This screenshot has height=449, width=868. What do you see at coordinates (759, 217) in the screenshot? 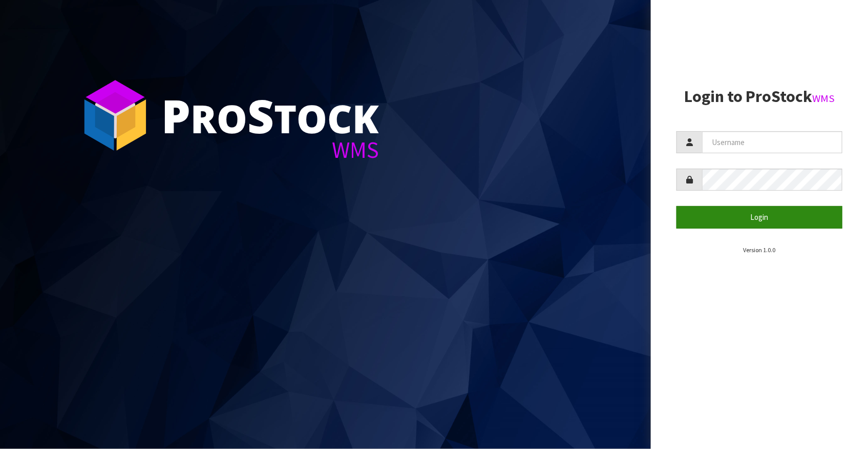
I see `button: Login` at bounding box center [759, 217].